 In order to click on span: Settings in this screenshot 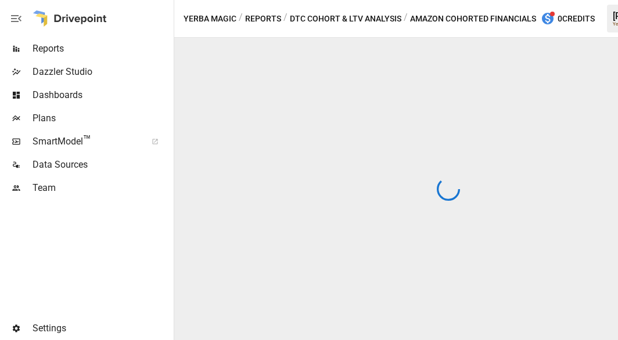, I will do `click(102, 329)`.